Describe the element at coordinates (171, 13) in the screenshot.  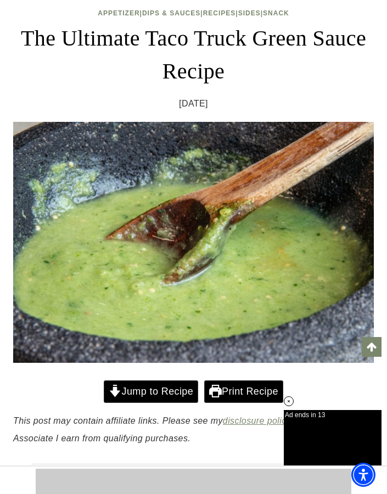
I see `a: Dips & Sauces` at that location.